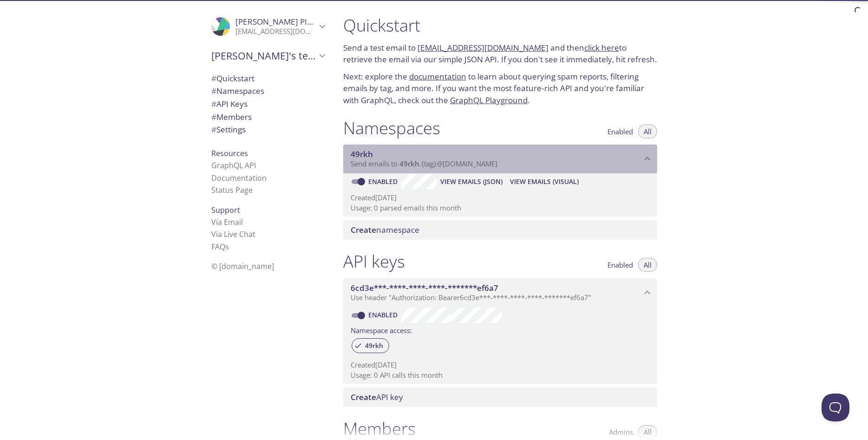 The height and width of the screenshot is (440, 868). I want to click on p: Usage: 0 API calls this month, so click(500, 375).